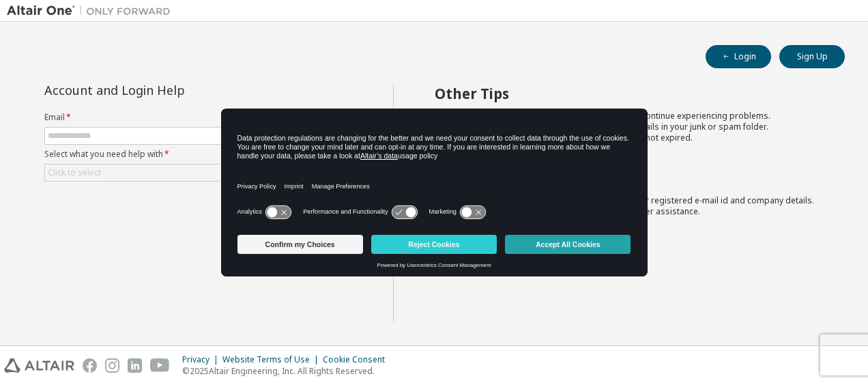  What do you see at coordinates (272, 359) in the screenshot?
I see `div: Website Terms of Use` at bounding box center [272, 359].